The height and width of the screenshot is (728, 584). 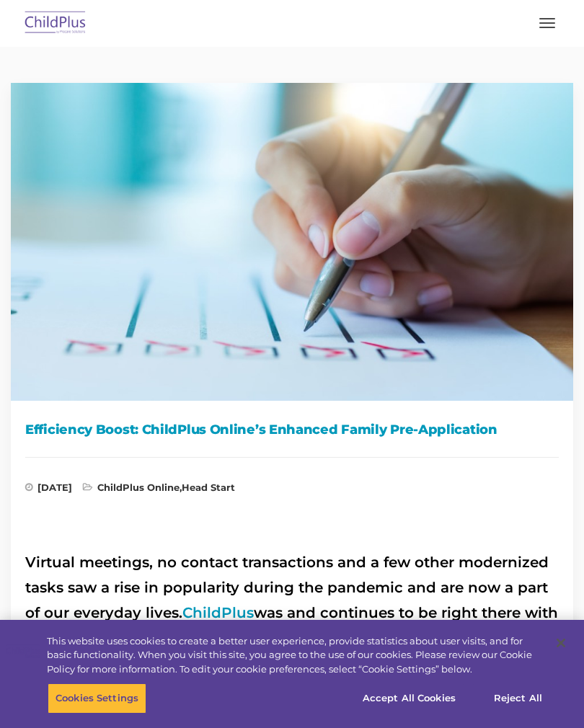 I want to click on div: This website uses cookies to create a better user experience, provide statistics about user visit..., so click(x=295, y=655).